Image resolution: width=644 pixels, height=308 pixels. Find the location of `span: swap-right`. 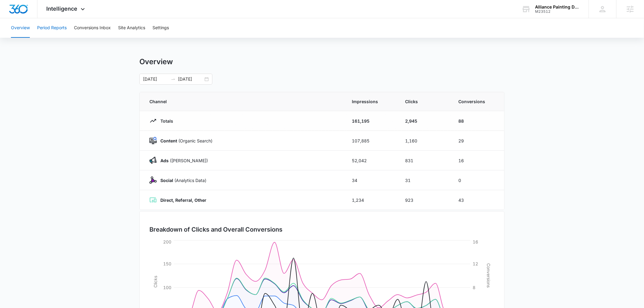

span: swap-right is located at coordinates (173, 79).